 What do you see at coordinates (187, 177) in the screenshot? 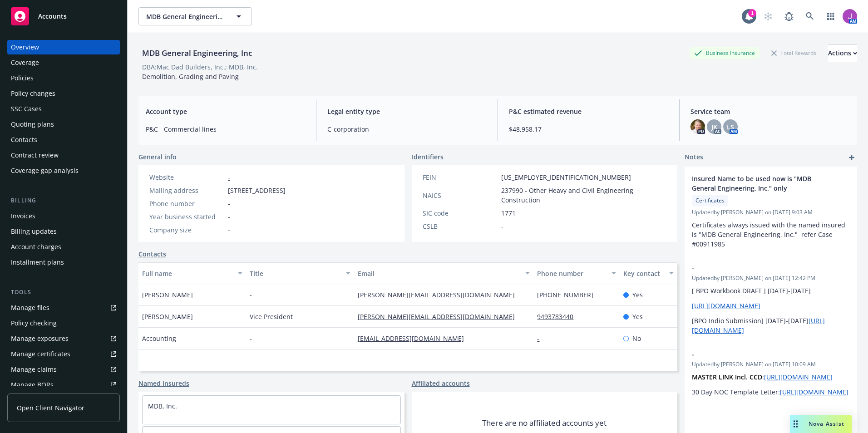
I see `div: Website` at bounding box center [187, 177].